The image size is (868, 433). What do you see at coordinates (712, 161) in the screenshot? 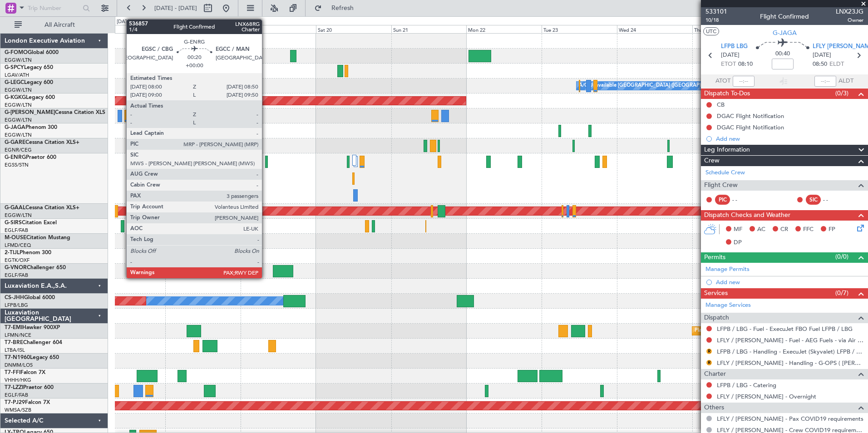
I see `span: Crew` at bounding box center [712, 161].